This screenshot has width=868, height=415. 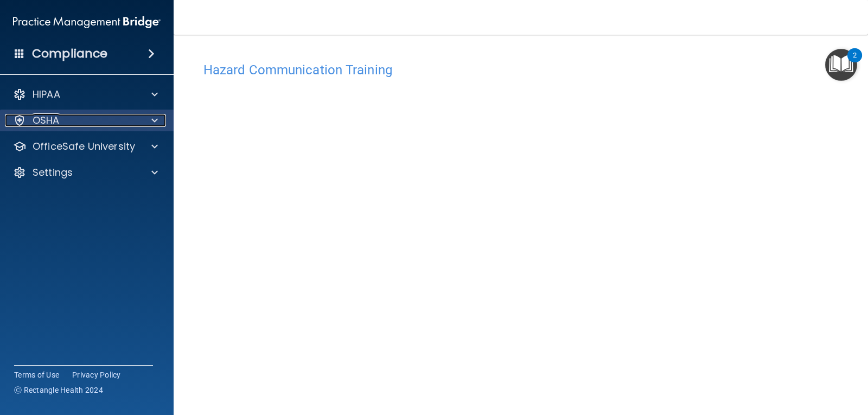 I want to click on p: OSHA, so click(x=46, y=120).